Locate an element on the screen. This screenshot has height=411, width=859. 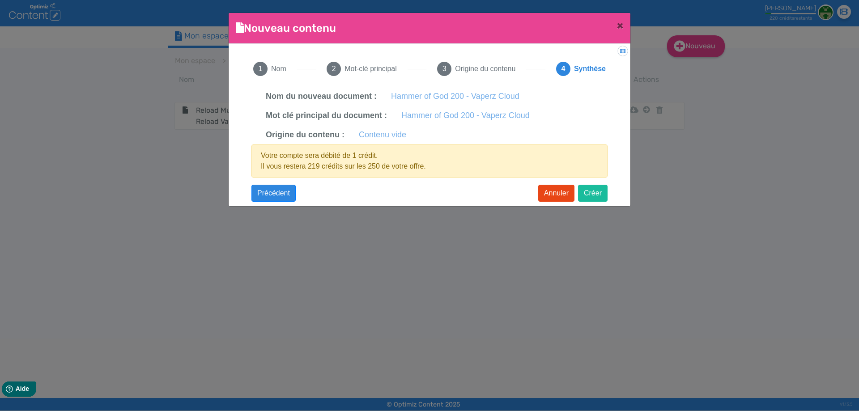
label: Mot clé principal du document : is located at coordinates (326, 115).